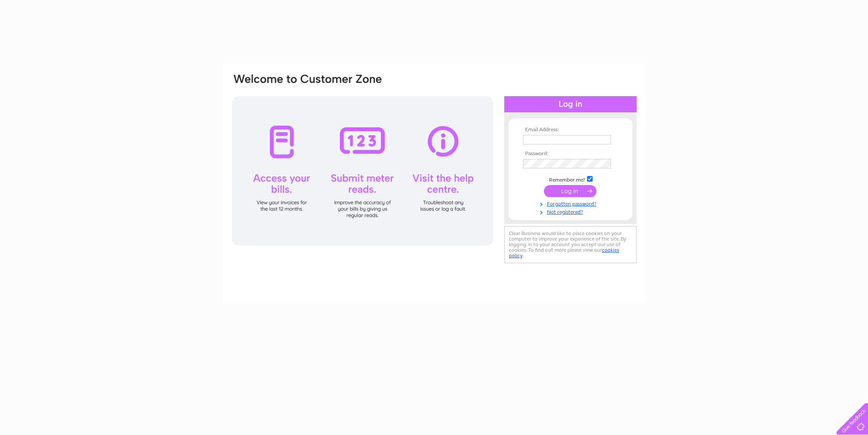 The height and width of the screenshot is (435, 868). I want to click on div: Clear Business would like to place cookies on your computer to improve your experience of the sit..., so click(571, 244).